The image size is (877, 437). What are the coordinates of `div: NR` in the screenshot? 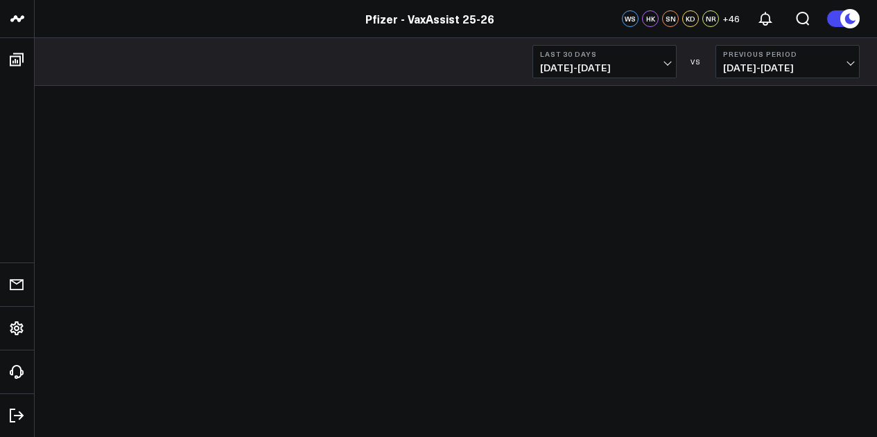 It's located at (710, 19).